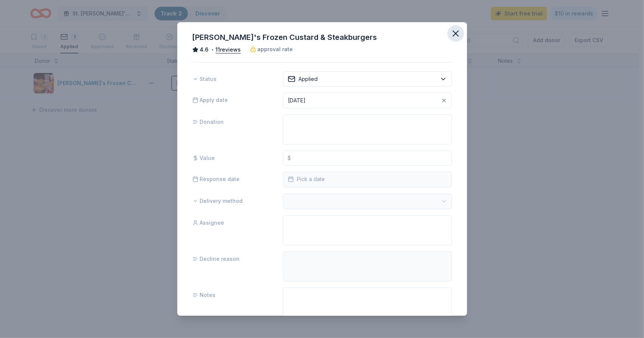 This screenshot has width=644, height=338. I want to click on span: Apply date, so click(210, 100).